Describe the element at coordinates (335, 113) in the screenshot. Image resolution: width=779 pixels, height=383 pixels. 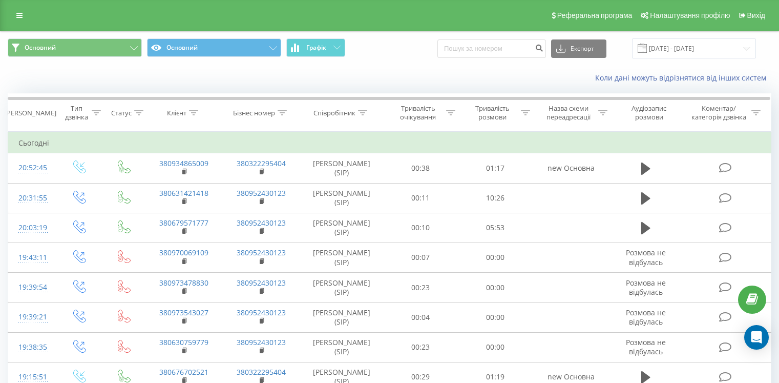
I see `div: Співробітник` at that location.